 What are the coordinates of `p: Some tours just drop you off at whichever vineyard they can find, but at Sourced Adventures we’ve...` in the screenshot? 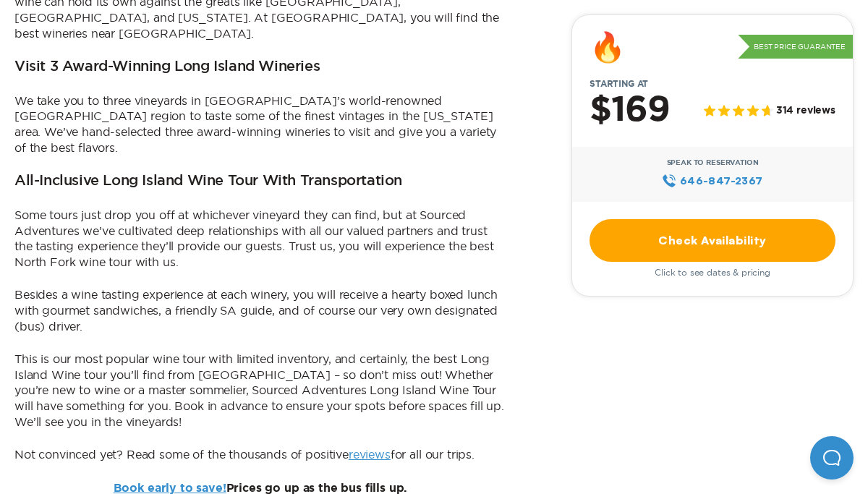 It's located at (261, 239).